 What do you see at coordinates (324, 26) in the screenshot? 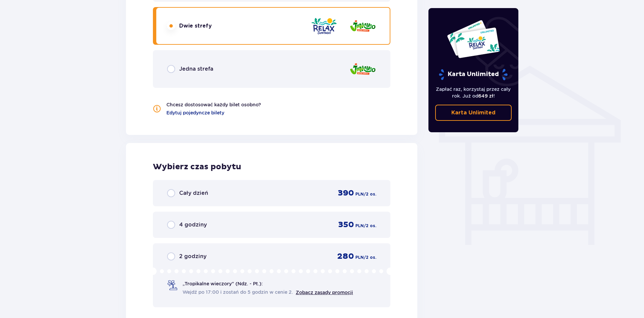
I see `img: Relax` at bounding box center [324, 26].